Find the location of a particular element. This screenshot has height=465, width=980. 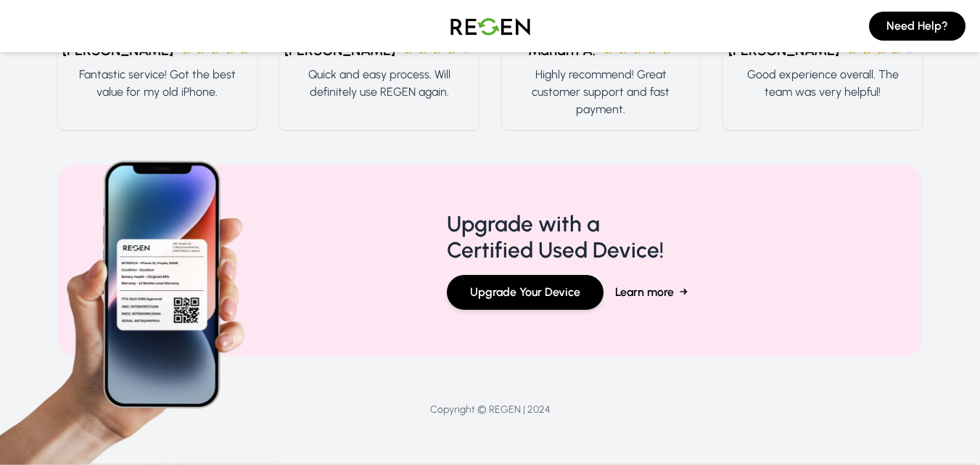

p: Copyright © REGEN | 2024 is located at coordinates (490, 410).